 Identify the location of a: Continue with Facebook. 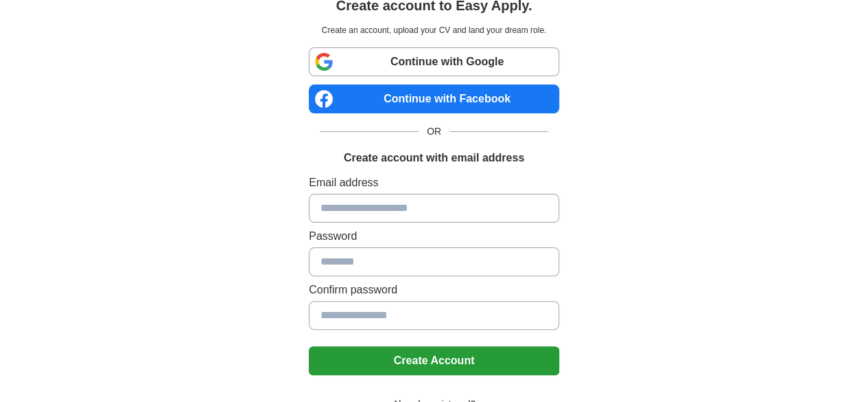
(434, 99).